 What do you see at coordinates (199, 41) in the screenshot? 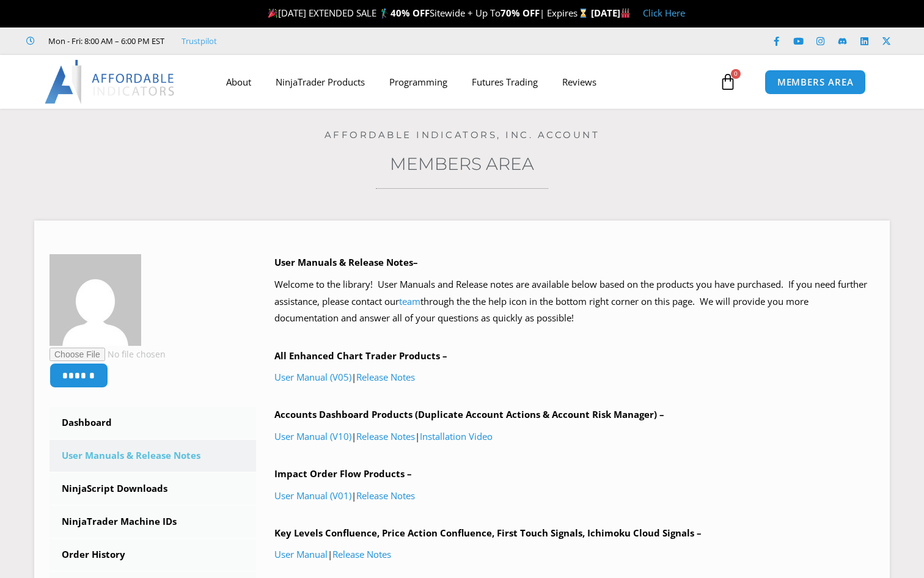
I see `a: Trustpilot` at bounding box center [199, 41].